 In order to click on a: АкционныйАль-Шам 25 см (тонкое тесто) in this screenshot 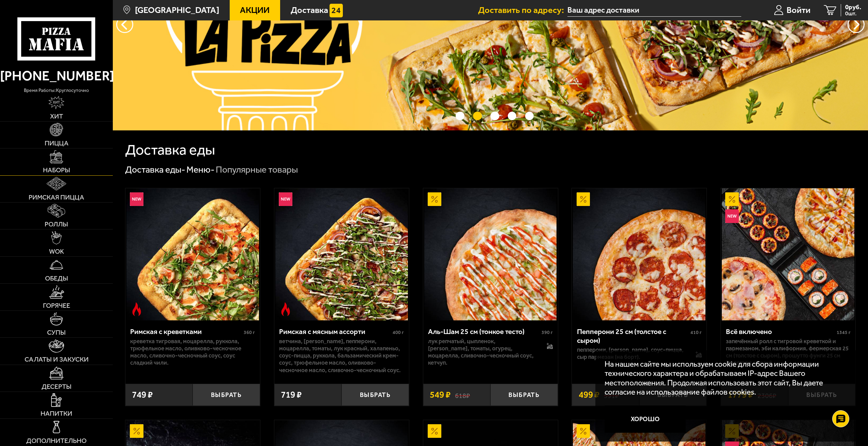, I will do `click(491, 254)`.